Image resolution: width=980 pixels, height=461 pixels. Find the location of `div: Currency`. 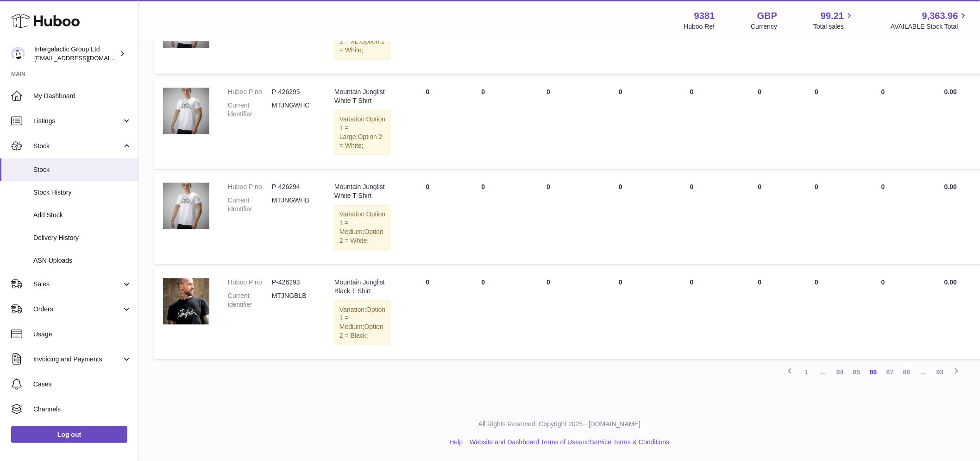

div: Currency is located at coordinates (764, 27).